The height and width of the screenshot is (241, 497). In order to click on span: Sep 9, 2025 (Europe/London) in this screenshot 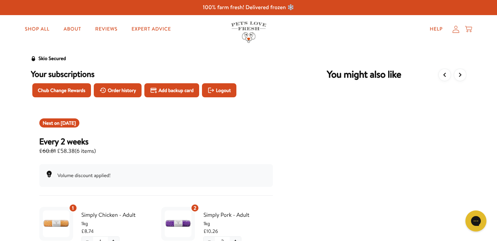, I will do `click(68, 123)`.